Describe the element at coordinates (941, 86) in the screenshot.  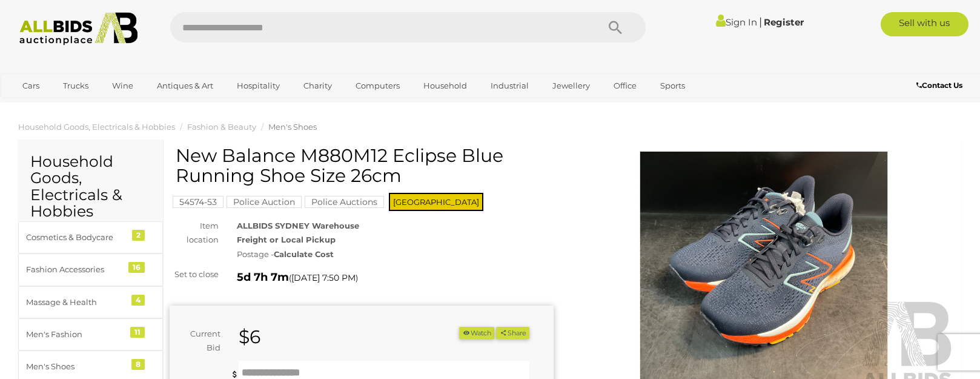
I see `a: Contact Us` at that location.